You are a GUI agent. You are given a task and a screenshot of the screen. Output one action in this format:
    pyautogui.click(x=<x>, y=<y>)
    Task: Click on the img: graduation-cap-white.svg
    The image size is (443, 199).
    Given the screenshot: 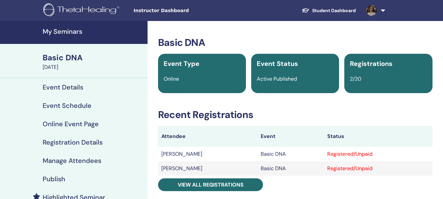 What is the action you would take?
    pyautogui.click(x=305, y=10)
    